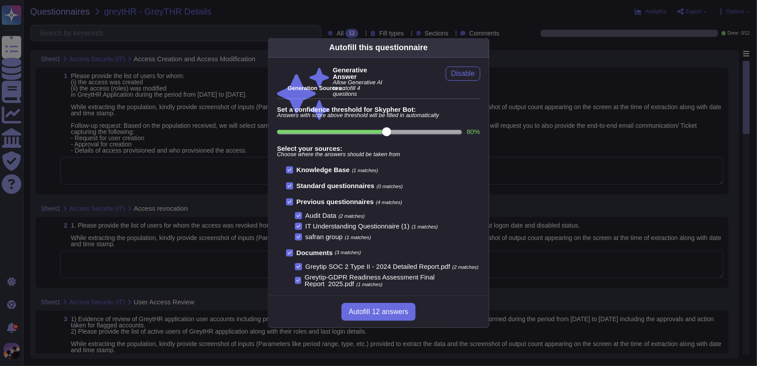  I want to click on span: safran group, so click(324, 236).